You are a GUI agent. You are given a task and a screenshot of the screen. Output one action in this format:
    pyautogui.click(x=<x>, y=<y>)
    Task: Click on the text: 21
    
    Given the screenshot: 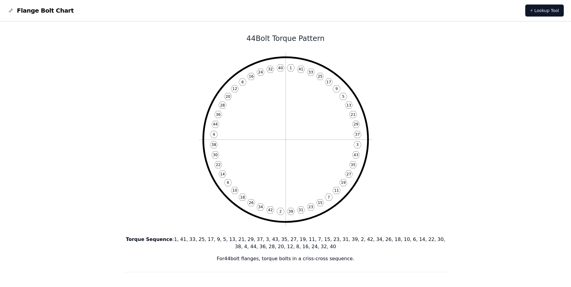 What is the action you would take?
    pyautogui.click(x=353, y=114)
    